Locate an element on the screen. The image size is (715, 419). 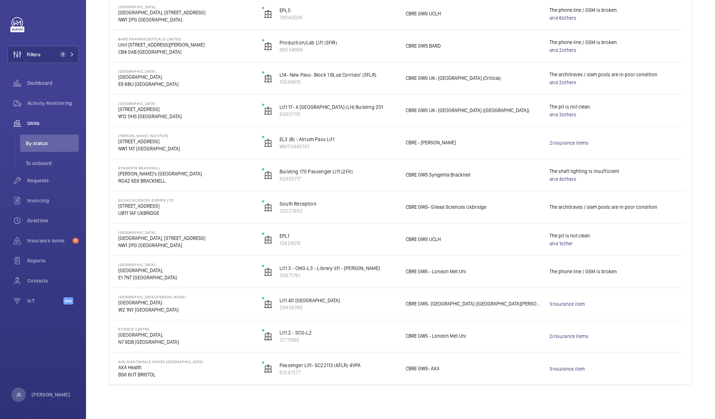
a: and 4others is located at coordinates (612, 179).